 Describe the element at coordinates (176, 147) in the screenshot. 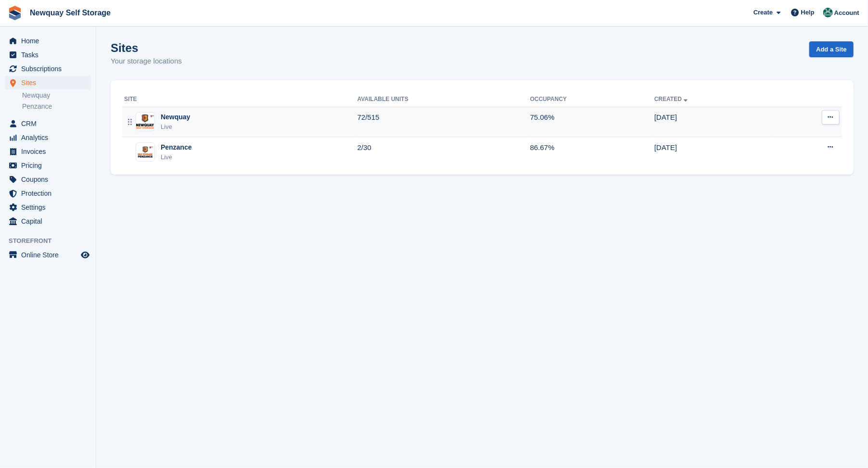

I see `div: Penzance` at that location.